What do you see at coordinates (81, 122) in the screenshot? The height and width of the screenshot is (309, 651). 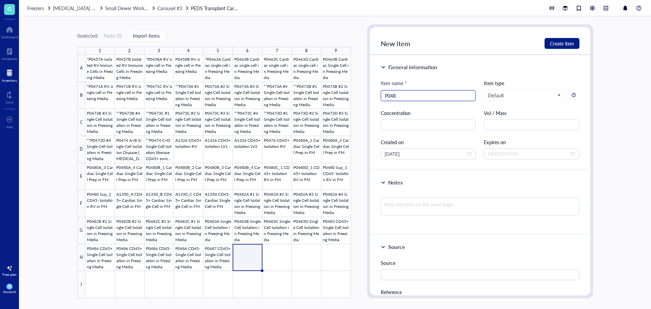 I see `div: C` at bounding box center [81, 122].